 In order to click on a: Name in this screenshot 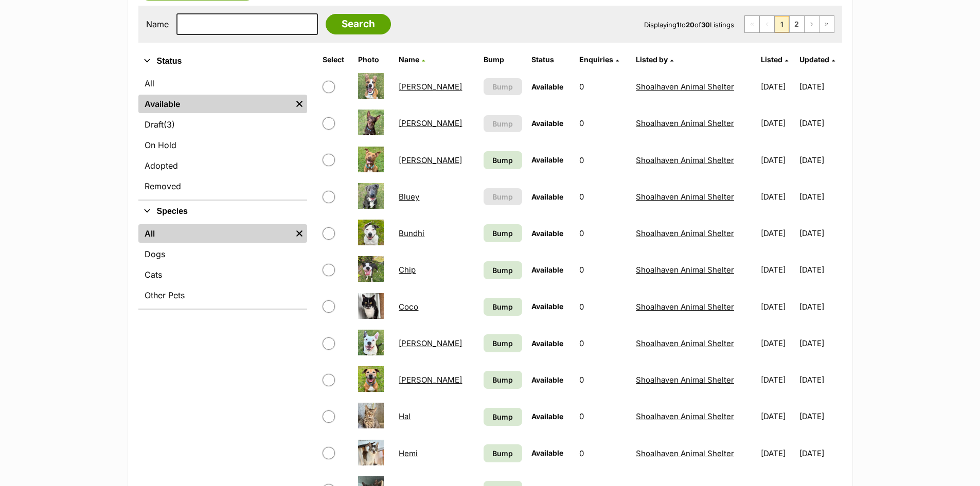, I will do `click(411, 59)`.